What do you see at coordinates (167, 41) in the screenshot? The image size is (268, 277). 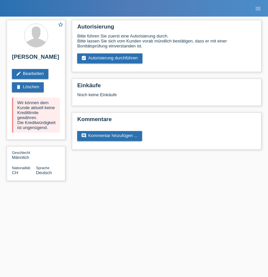 I see `div: Bitte führen Sie zuerst eine Autorisierung durch. Bitte lassen Sie sich vom Kunden vorab mündlich...` at bounding box center [167, 41].